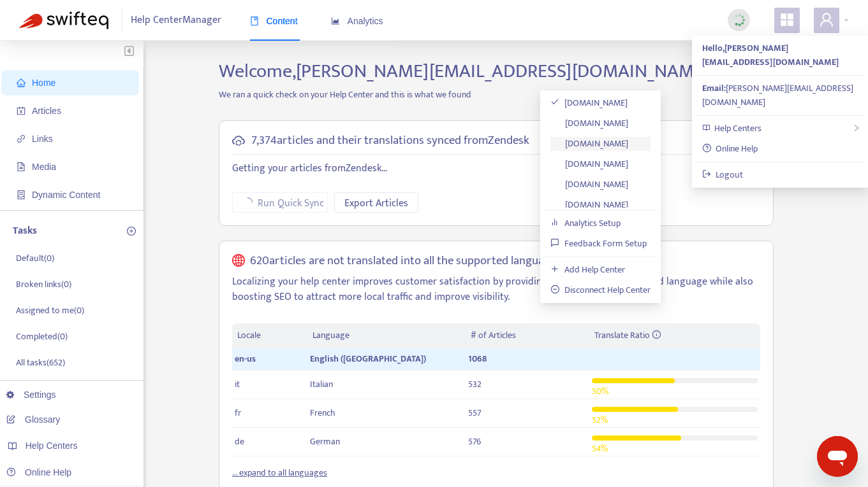  Describe the element at coordinates (239, 441) in the screenshot. I see `span: de` at that location.